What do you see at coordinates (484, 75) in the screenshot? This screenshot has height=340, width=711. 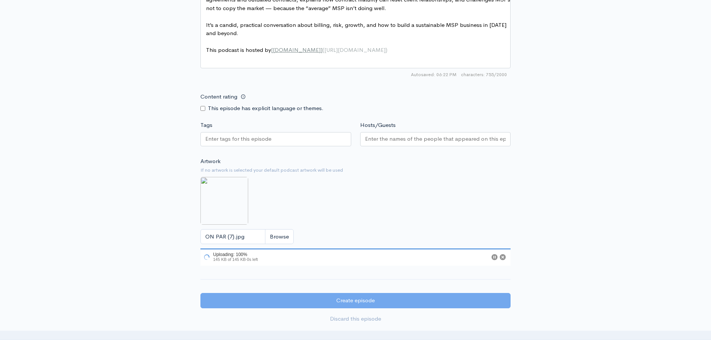 I see `span: 755/2000` at bounding box center [484, 75].